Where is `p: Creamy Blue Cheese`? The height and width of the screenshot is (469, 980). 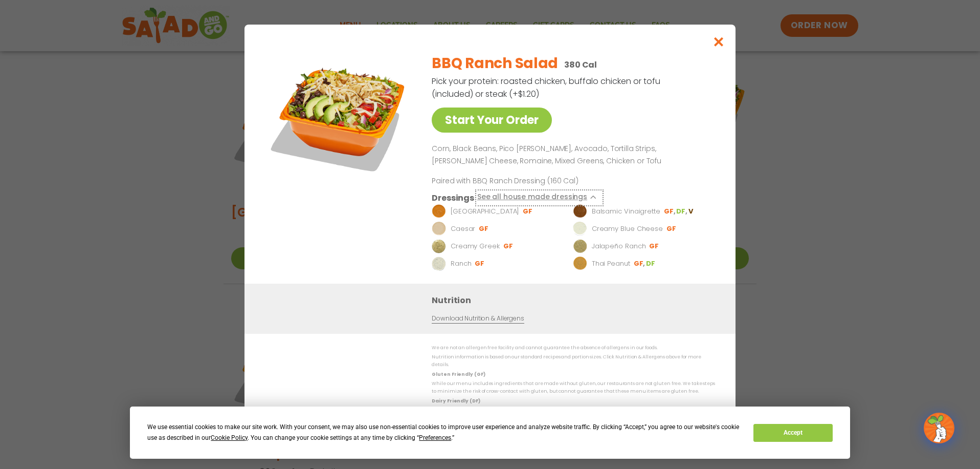
p: Creamy Blue Cheese is located at coordinates (627, 229).